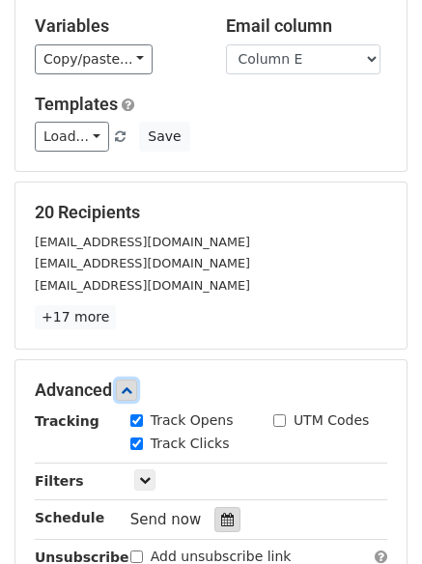 The width and height of the screenshot is (422, 564). I want to click on div: Chat Widget, so click(374, 518).